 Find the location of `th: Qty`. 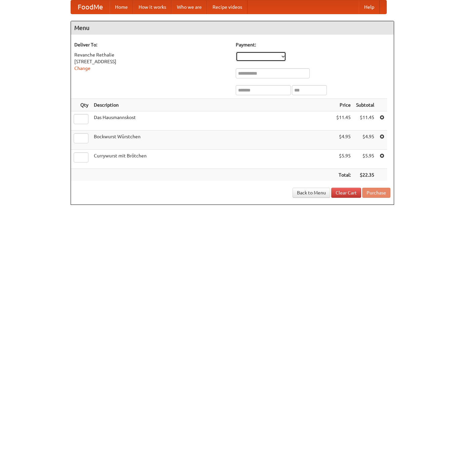

th: Qty is located at coordinates (81, 105).